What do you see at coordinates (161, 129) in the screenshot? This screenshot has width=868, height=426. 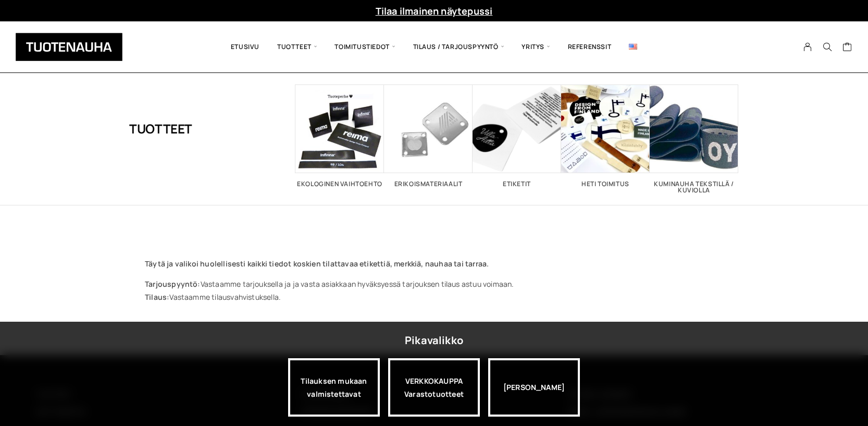 I see `h1: Tuotteet` at bounding box center [161, 129].